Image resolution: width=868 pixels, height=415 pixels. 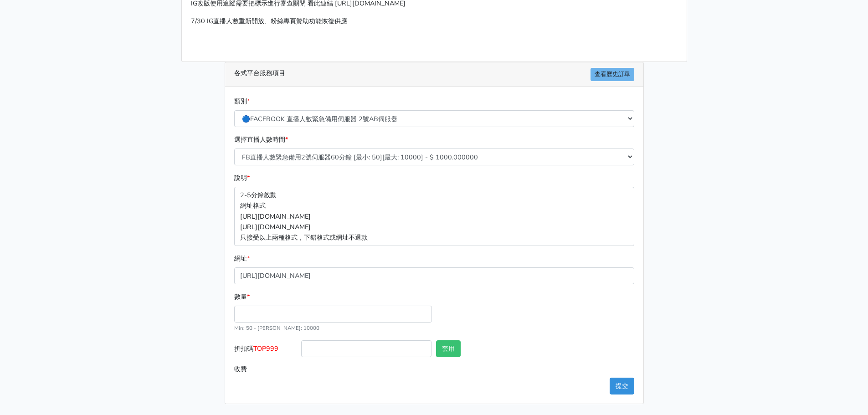 What do you see at coordinates (266, 349) in the screenshot?
I see `span: TOP999` at bounding box center [266, 349].